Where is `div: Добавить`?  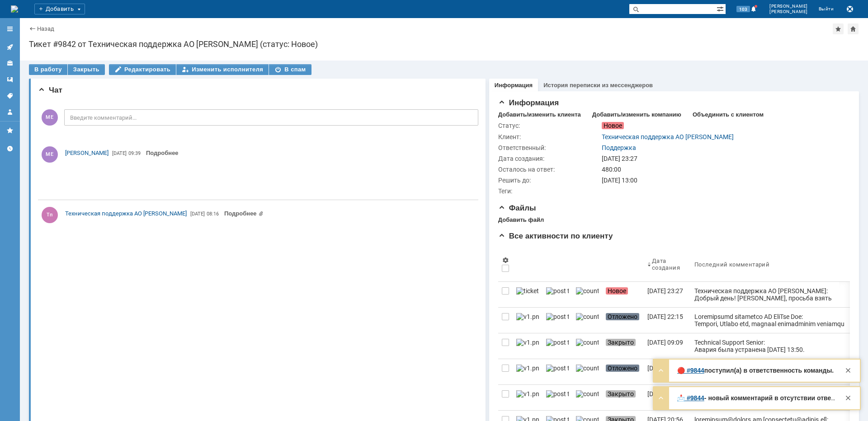 div: Добавить is located at coordinates (60, 9).